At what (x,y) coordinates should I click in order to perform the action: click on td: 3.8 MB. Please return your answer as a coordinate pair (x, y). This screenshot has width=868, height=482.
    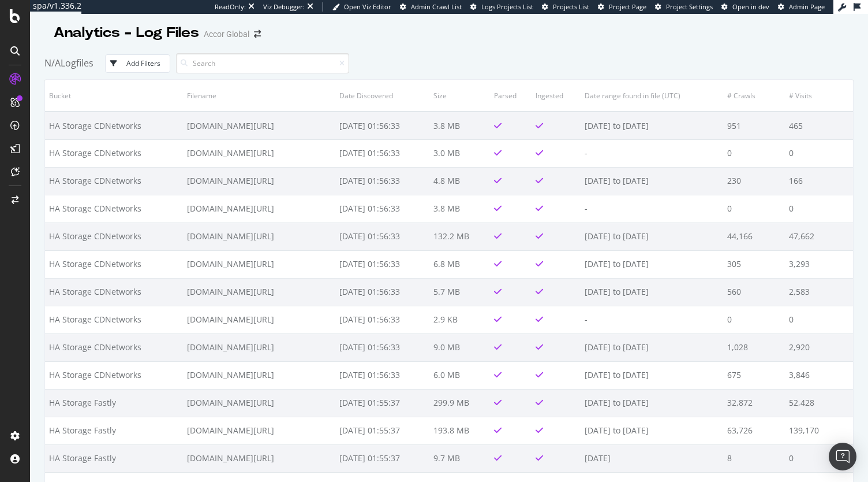
    Looking at the image, I should click on (460, 208).